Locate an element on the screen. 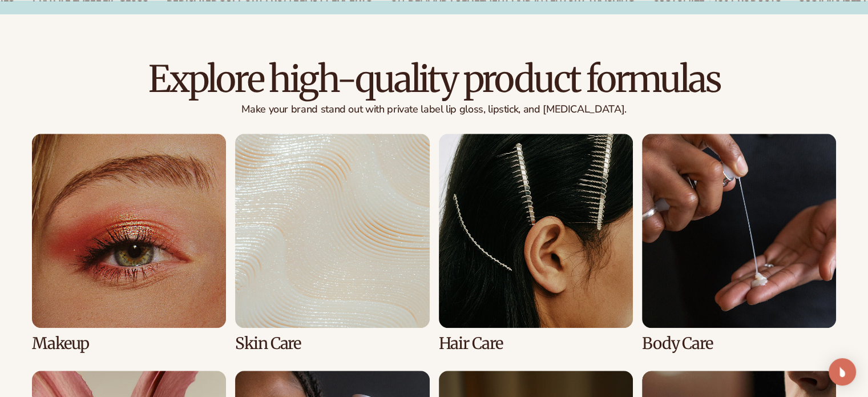  div: 2 / 8 is located at coordinates (332, 243).